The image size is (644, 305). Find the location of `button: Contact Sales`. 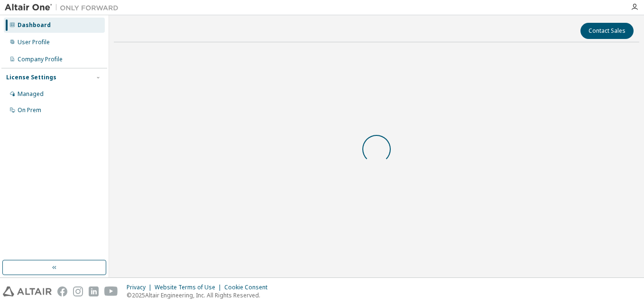

button: Contact Sales is located at coordinates (607, 31).